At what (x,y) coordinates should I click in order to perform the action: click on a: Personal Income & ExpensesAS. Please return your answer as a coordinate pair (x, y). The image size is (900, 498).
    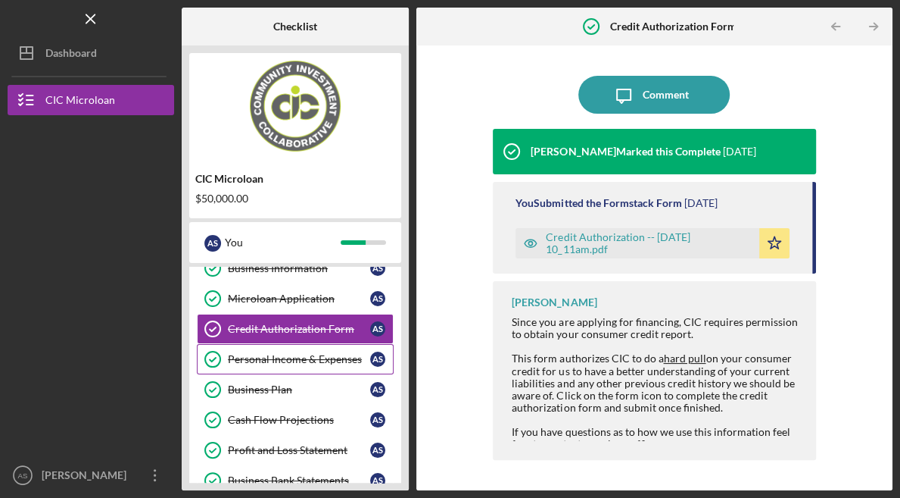
    Looking at the image, I should click on (295, 359).